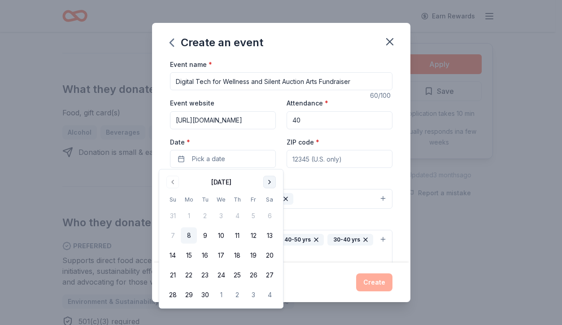  What do you see at coordinates (192, 103) in the screenshot?
I see `label: Event website` at bounding box center [192, 103].